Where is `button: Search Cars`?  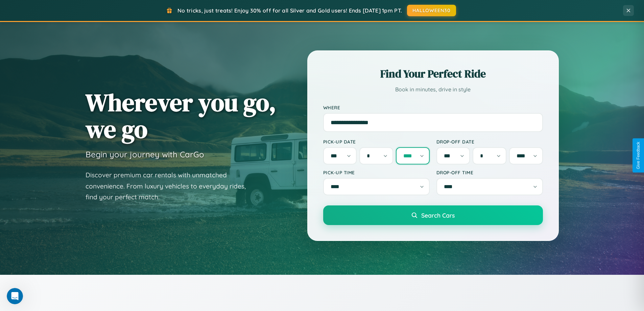
button: Search Cars is located at coordinates (433, 215).